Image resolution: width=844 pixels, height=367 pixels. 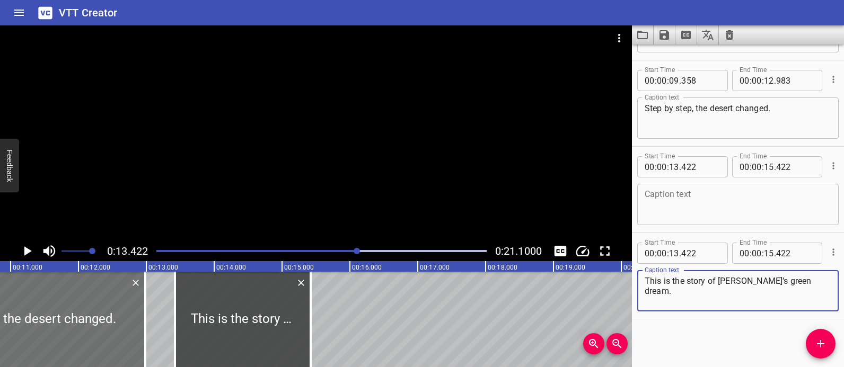 I want to click on span: 0:13.422, so click(x=127, y=251).